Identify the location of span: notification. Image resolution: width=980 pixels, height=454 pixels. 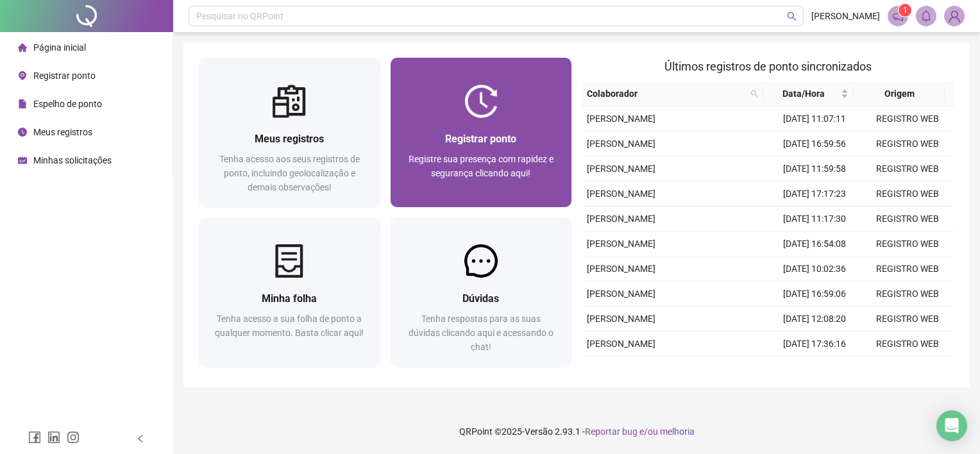
(898, 16).